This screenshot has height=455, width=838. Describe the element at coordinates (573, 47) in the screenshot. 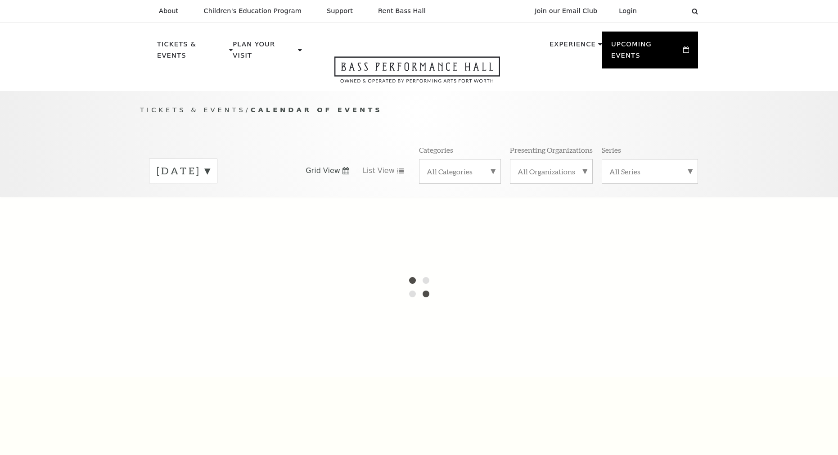

I see `p: Experience` at that location.